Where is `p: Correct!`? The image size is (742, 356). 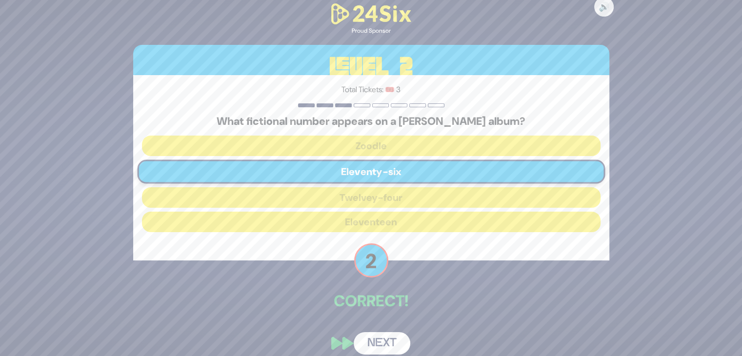
p: Correct! is located at coordinates (371, 301).